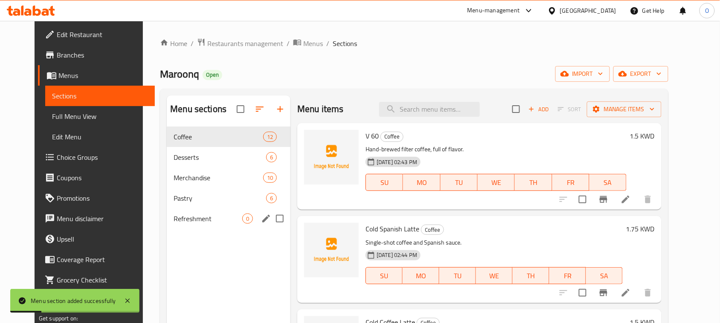 This screenshot has width=720, height=323. I want to click on div: Coffee12, so click(229, 137).